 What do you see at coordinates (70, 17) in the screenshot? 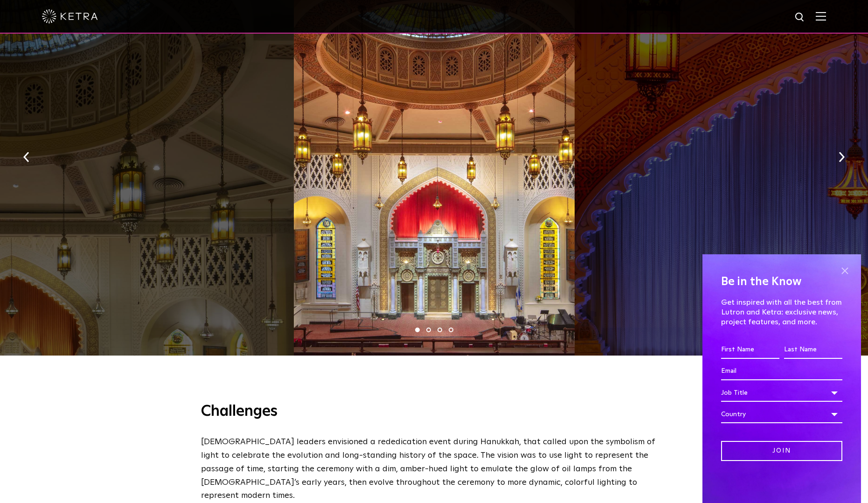
I see `img: ketra-logo-2019-white` at bounding box center [70, 17].